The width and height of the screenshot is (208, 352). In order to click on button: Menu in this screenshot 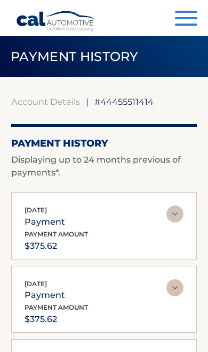, I will do `click(187, 19)`.